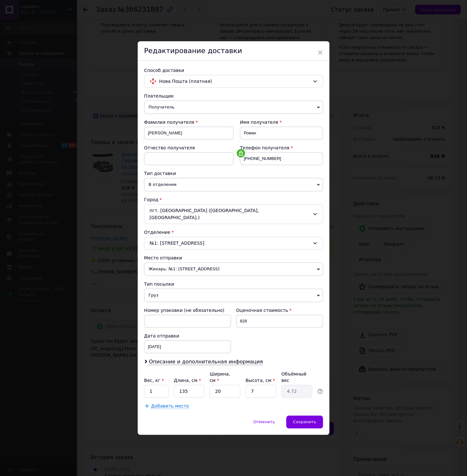 This screenshot has width=467, height=476. What do you see at coordinates (188, 336) in the screenshot?
I see `div: Дата отправки` at bounding box center [188, 336].